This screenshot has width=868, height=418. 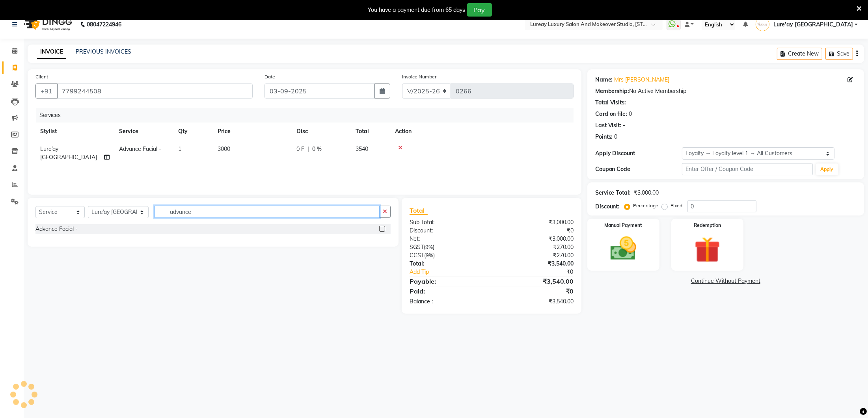 What do you see at coordinates (144, 131) in the screenshot?
I see `th: Service` at bounding box center [144, 131].